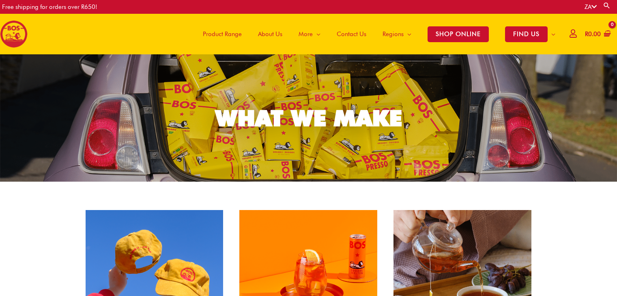  What do you see at coordinates (351, 34) in the screenshot?
I see `a: Contact Us` at bounding box center [351, 34].